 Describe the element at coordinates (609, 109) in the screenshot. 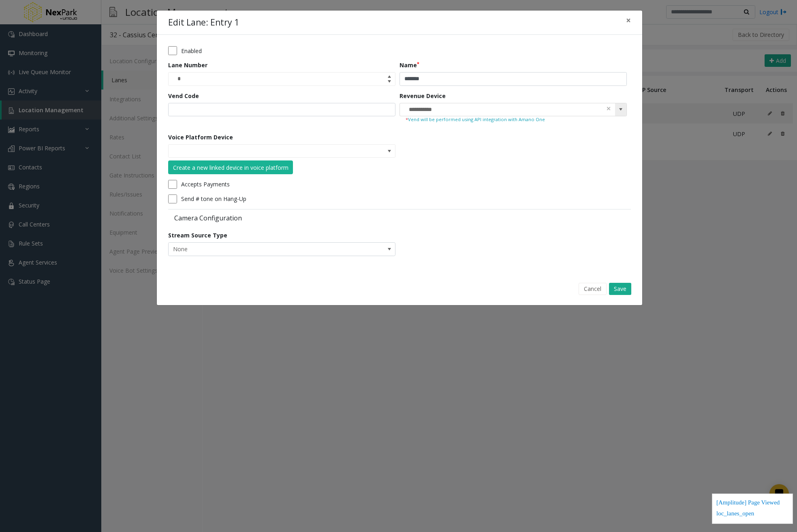

I see `span: clear` at that location.